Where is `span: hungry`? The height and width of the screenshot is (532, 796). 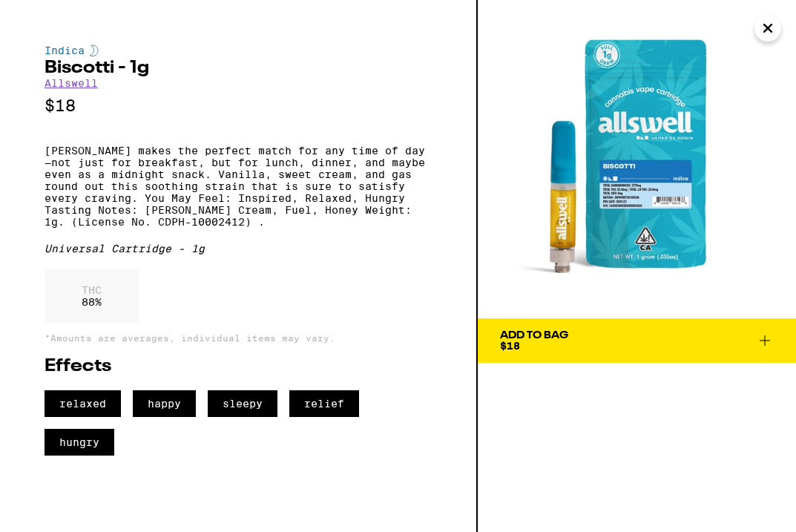 span: hungry is located at coordinates (80, 442).